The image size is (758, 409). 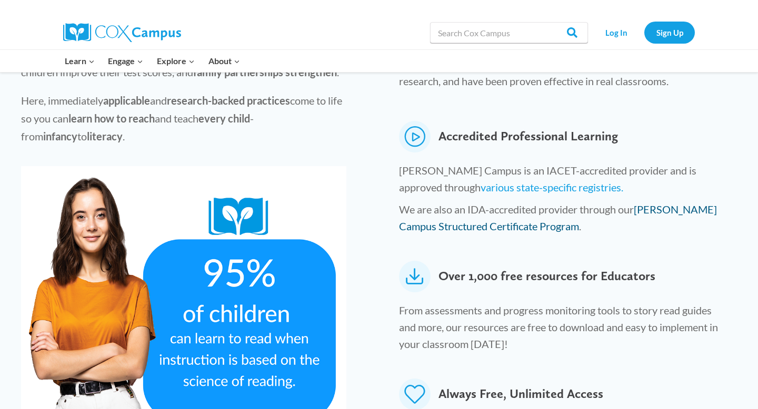 What do you see at coordinates (228, 101) in the screenshot?
I see `strong: research-backed practices` at bounding box center [228, 101].